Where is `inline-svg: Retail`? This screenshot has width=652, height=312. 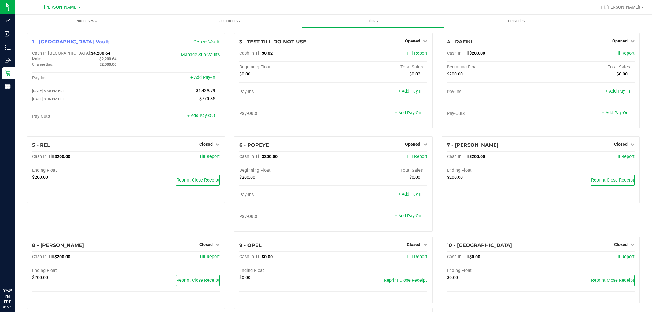
inline-svg: Retail is located at coordinates (8, 73).